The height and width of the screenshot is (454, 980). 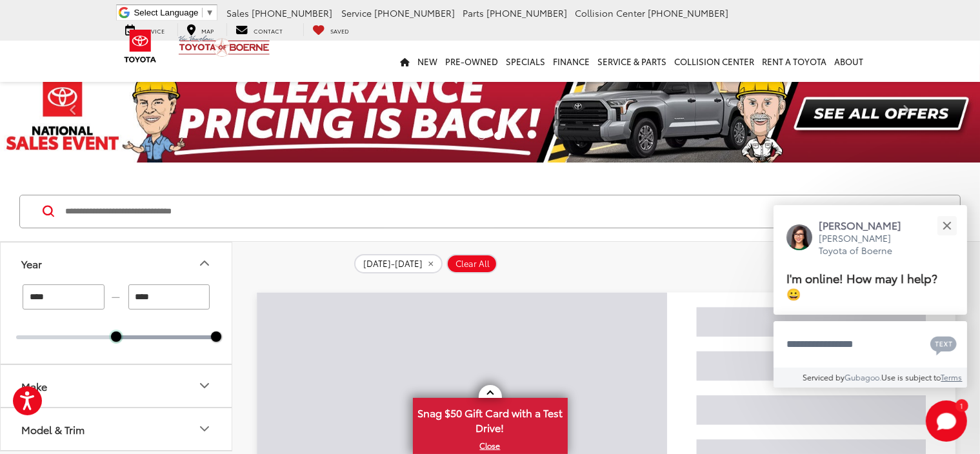 What do you see at coordinates (908, 212) in the screenshot?
I see `button: Search` at bounding box center [908, 212].